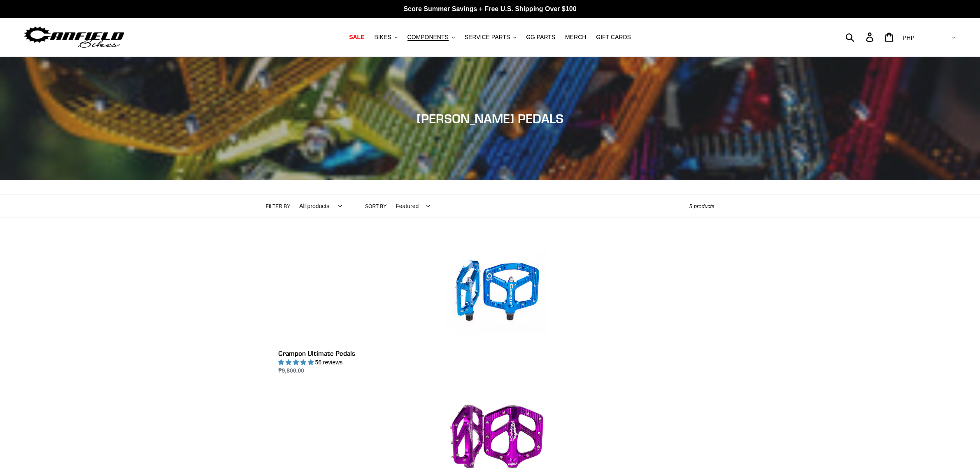 The height and width of the screenshot is (468, 980). What do you see at coordinates (382, 37) in the screenshot?
I see `span: BIKES` at bounding box center [382, 37].